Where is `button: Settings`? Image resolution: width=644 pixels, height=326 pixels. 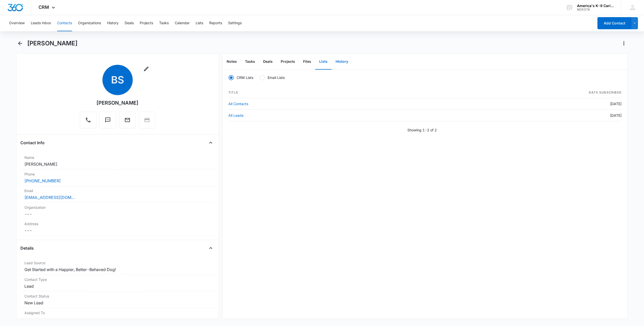 button: Settings is located at coordinates (235, 23).